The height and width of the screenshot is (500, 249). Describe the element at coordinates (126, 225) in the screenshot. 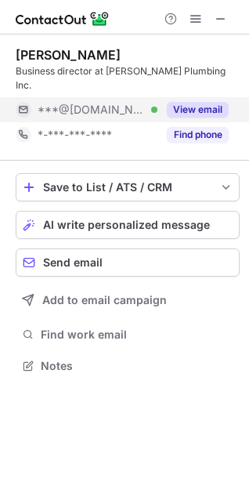

I see `span: AI write personalized message` at that location.